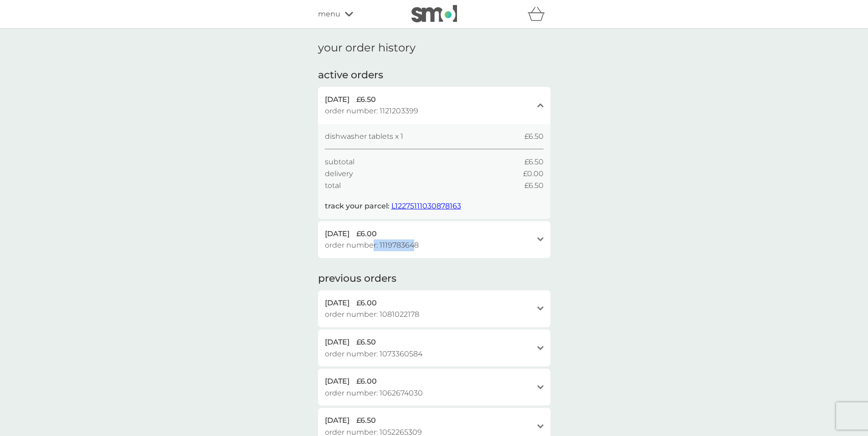 Image resolution: width=868 pixels, height=436 pixels. Describe the element at coordinates (339, 162) in the screenshot. I see `span: subtotal` at that location.